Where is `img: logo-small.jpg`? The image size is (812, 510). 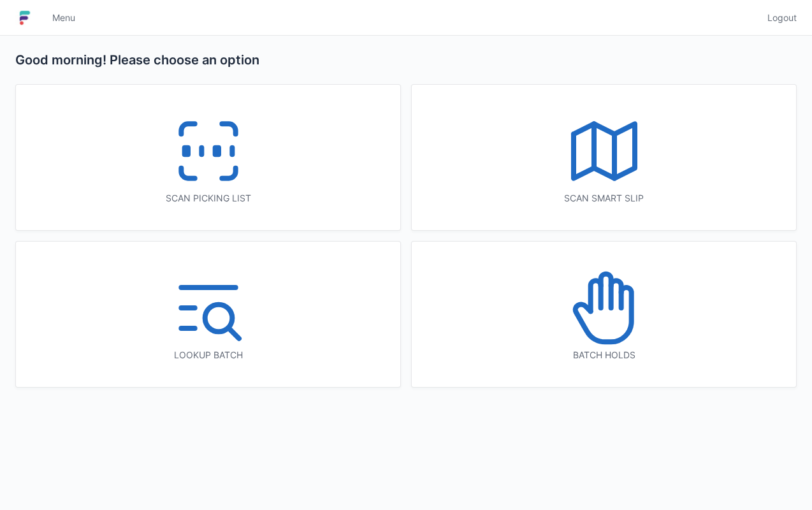 img: logo-small.jpg is located at coordinates (25, 18).